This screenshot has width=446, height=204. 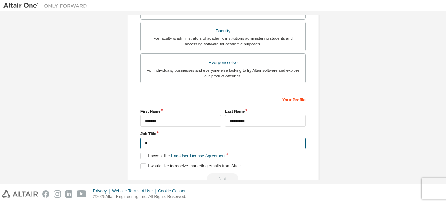 What do you see at coordinates (103, 191) in the screenshot?
I see `div: Privacy` at bounding box center [103, 191].